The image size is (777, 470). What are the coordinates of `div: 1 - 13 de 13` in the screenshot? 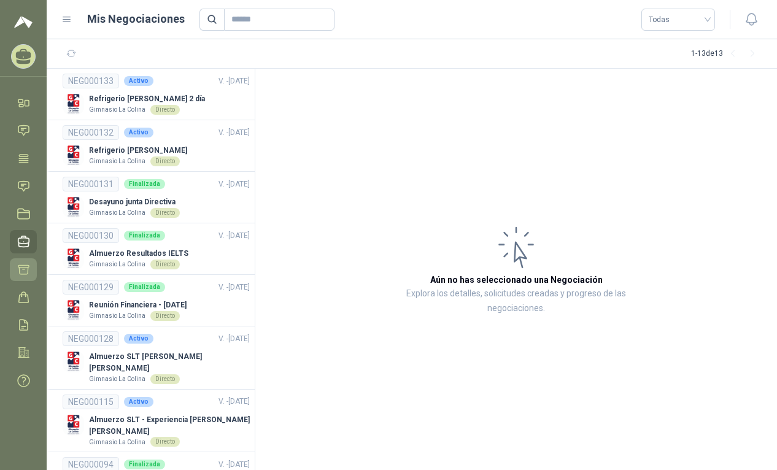 It's located at (727, 54).